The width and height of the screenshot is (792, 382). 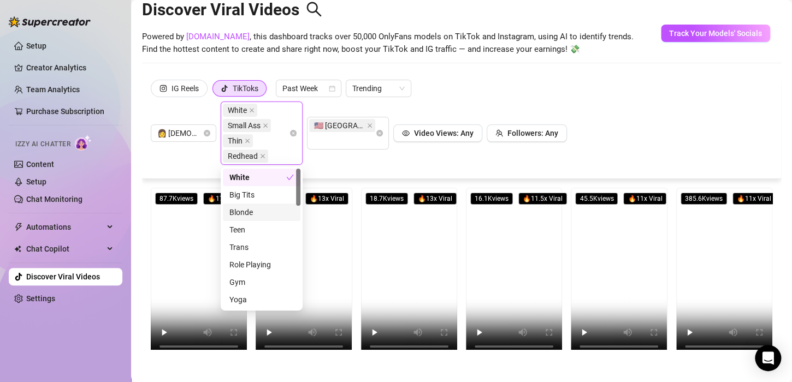 What do you see at coordinates (53, 90) in the screenshot?
I see `a: Team Analytics` at bounding box center [53, 90].